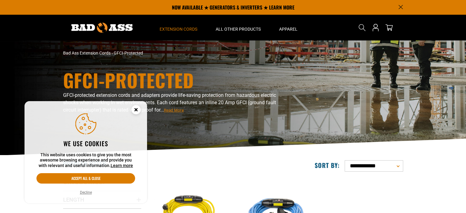 Image resolution: width=466 pixels, height=213 pixels. What do you see at coordinates (238, 29) in the screenshot?
I see `span: All Other Products` at bounding box center [238, 29].